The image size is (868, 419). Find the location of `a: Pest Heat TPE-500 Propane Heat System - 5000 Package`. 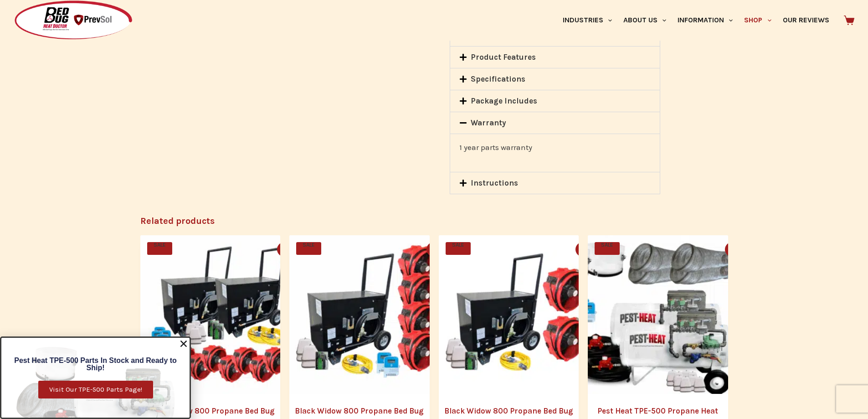

a: Pest Heat TPE-500 Propane Heat System - 5000 Package is located at coordinates (667, 314).